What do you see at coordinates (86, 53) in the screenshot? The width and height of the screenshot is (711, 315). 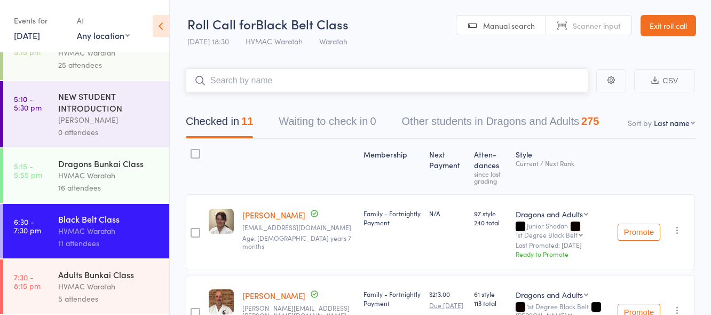 I see `a: 4:30 -5:15 pmDynamitesHVMAC Waratah25 attendees` at bounding box center [86, 53].